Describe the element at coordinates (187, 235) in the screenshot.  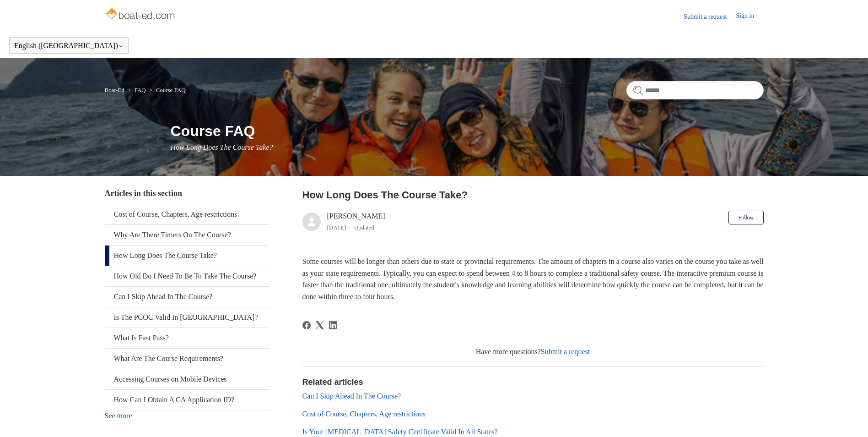
I see `a: Why Are There Timers On The Course?` at that location.